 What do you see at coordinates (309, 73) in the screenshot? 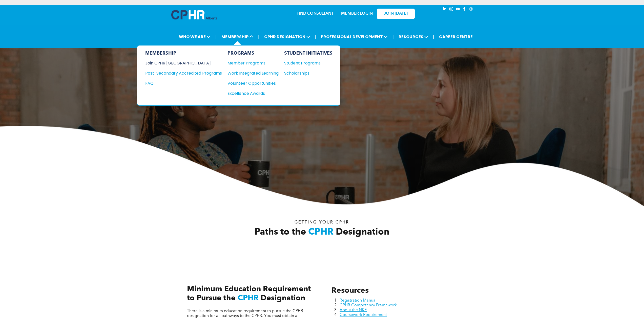
I see `a: Scholarships` at bounding box center [309, 73].